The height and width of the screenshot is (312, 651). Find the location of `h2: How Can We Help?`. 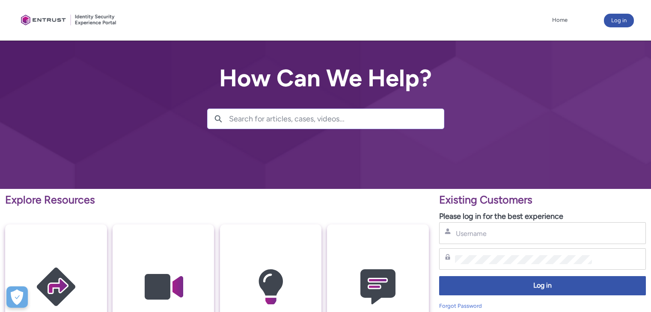

h2: How Can We Help? is located at coordinates (326, 78).